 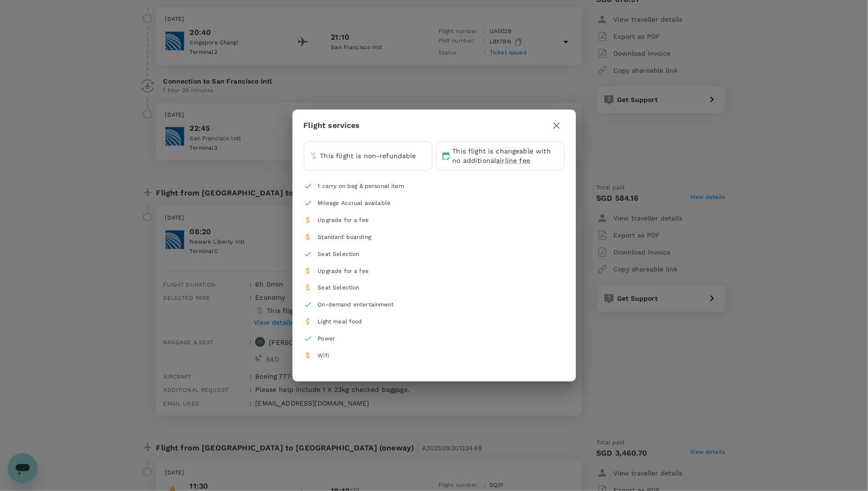 What do you see at coordinates (354, 204) in the screenshot?
I see `div: Mileage Accrual available` at bounding box center [354, 204].